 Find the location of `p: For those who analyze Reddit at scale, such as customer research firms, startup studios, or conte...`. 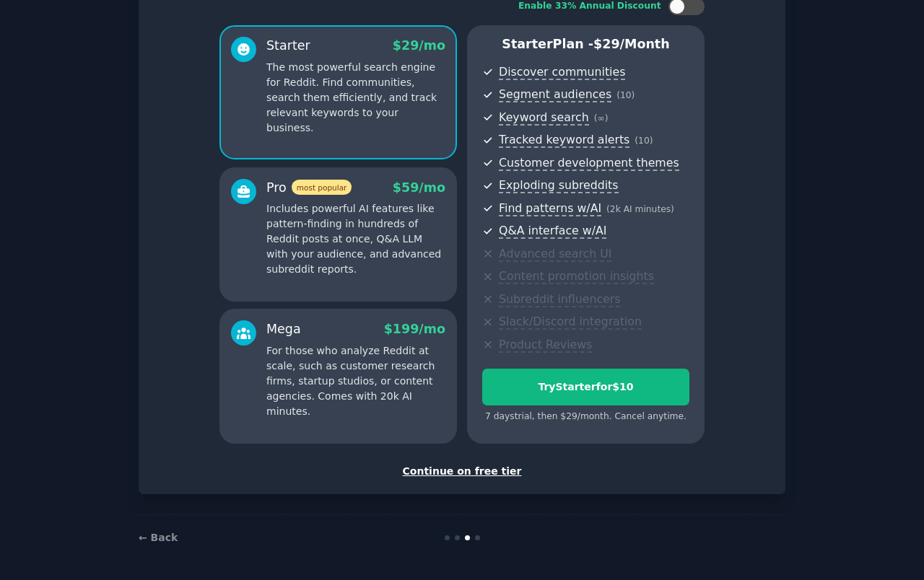

p: For those who analyze Reddit at scale, such as customer research firms, startup studios, or conte... is located at coordinates (356, 381).